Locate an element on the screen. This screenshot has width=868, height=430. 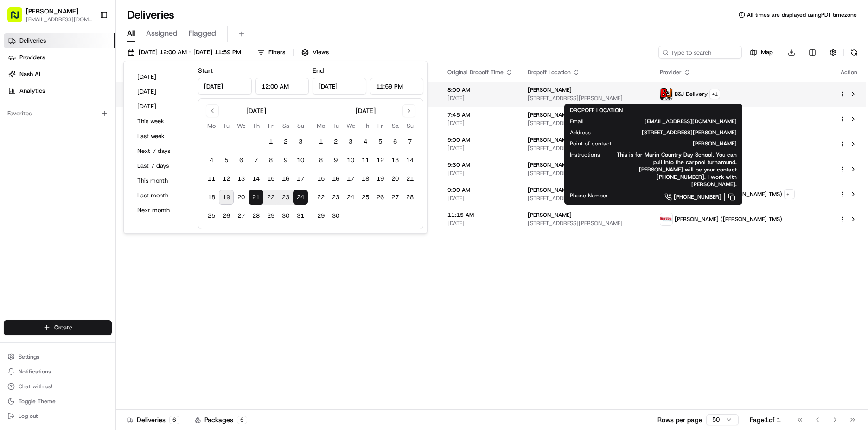
button: 10 is located at coordinates (351, 160).